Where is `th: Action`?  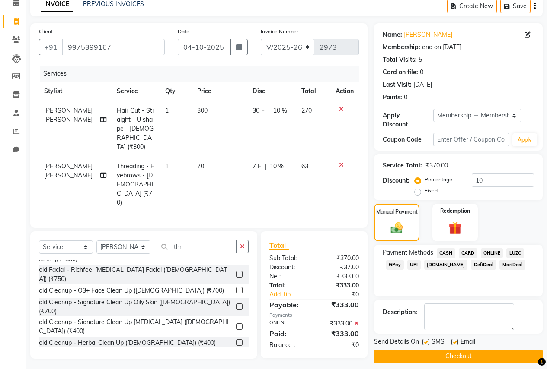
th: Action is located at coordinates (344, 91).